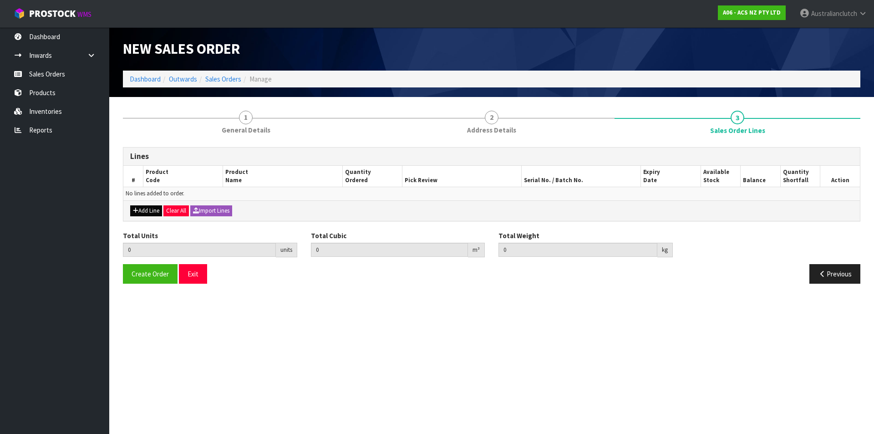 Image resolution: width=874 pixels, height=434 pixels. What do you see at coordinates (150, 273) in the screenshot?
I see `button: Create Order` at bounding box center [150, 273].